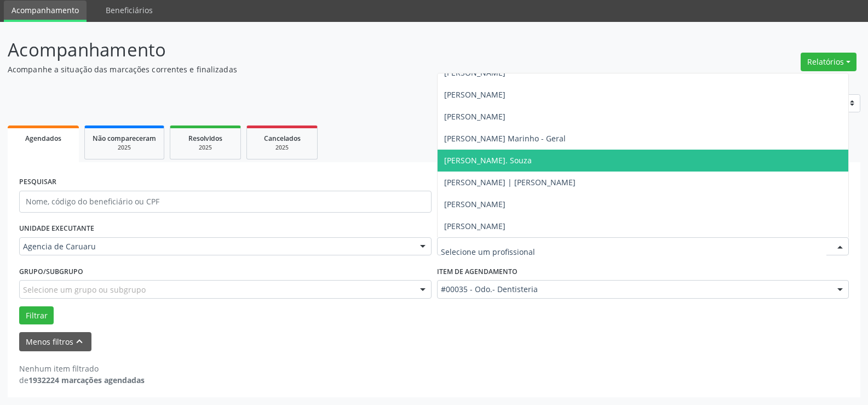 This screenshot has height=405, width=868. What do you see at coordinates (129, 10) in the screenshot?
I see `a: Beneficiários` at bounding box center [129, 10].